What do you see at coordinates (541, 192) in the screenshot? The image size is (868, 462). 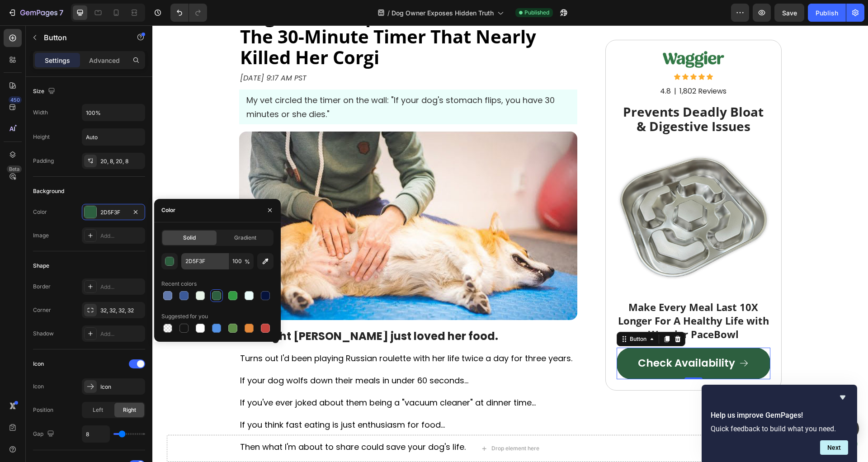 I see `img: gempages_579706557655155460-f3719259-aeeb-48c9-bc21-861276ec9403.jpg` at bounding box center [541, 192].